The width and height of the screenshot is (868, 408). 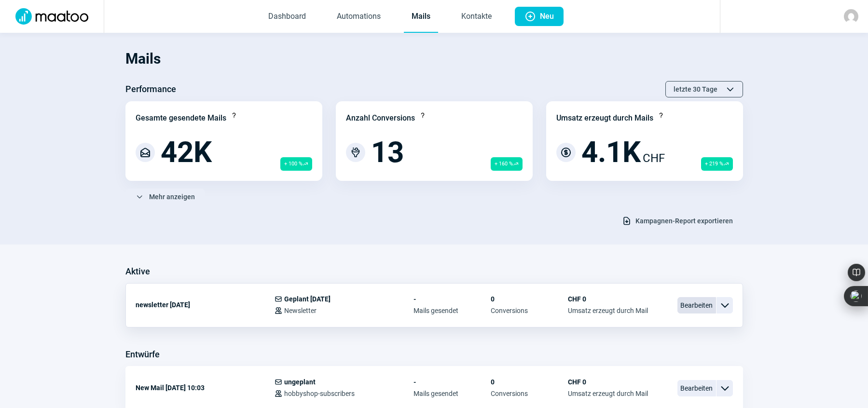 What do you see at coordinates (300, 311) in the screenshot?
I see `span: Newsletter` at bounding box center [300, 311].